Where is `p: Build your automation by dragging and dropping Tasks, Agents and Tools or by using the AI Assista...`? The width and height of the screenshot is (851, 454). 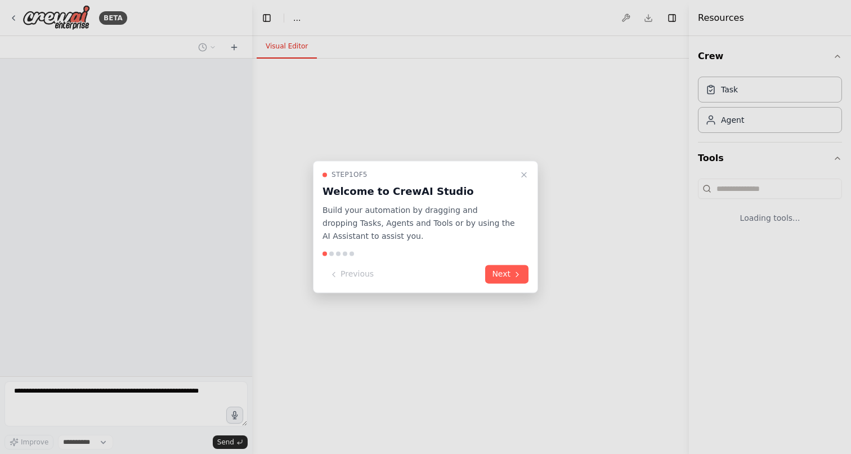
p: Build your automation by dragging and dropping Tasks, Agents and Tools or by using the AI Assista... is located at coordinates (419, 223).